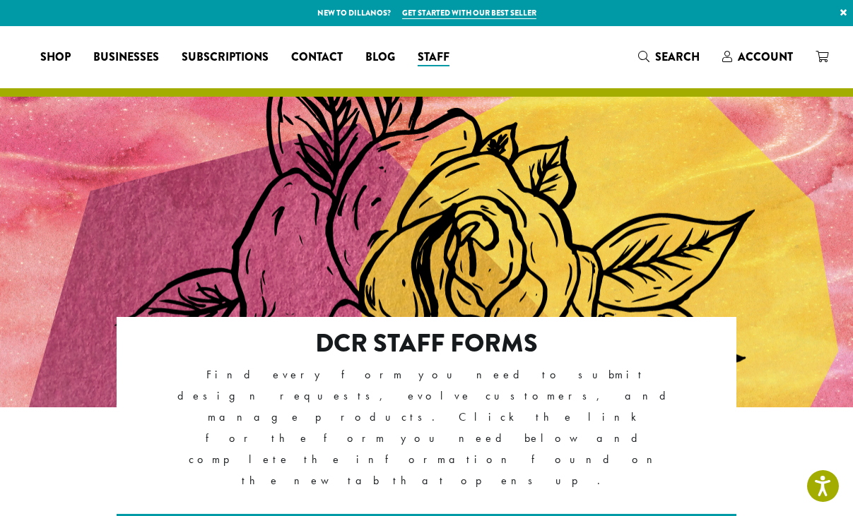  I want to click on span: Blog, so click(380, 57).